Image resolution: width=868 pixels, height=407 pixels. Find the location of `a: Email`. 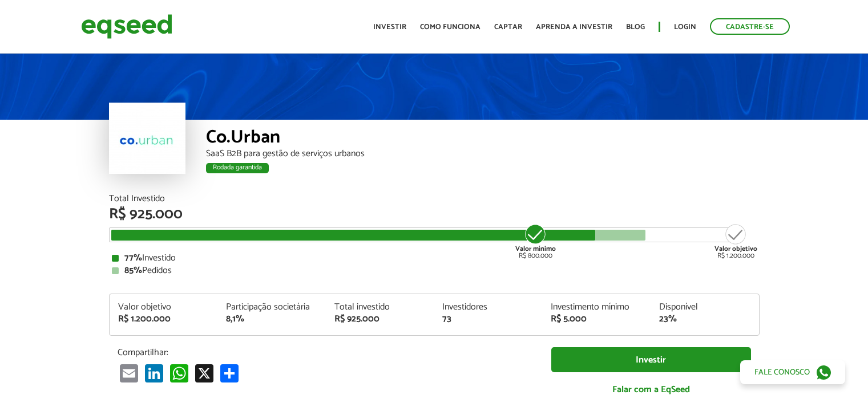

a: Email is located at coordinates (129, 373).